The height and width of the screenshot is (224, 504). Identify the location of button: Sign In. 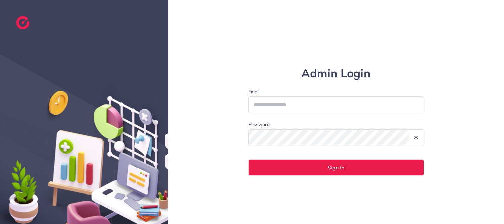
(336, 167).